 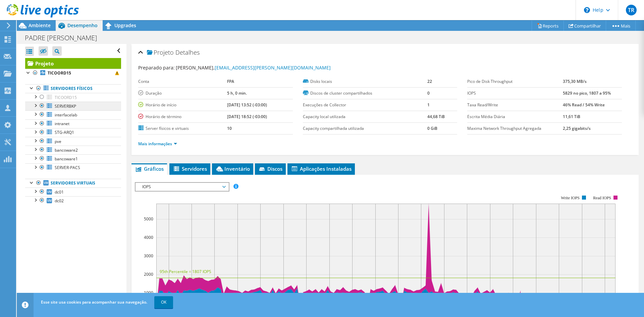 What do you see at coordinates (632, 10) in the screenshot?
I see `span: TR` at bounding box center [632, 10].